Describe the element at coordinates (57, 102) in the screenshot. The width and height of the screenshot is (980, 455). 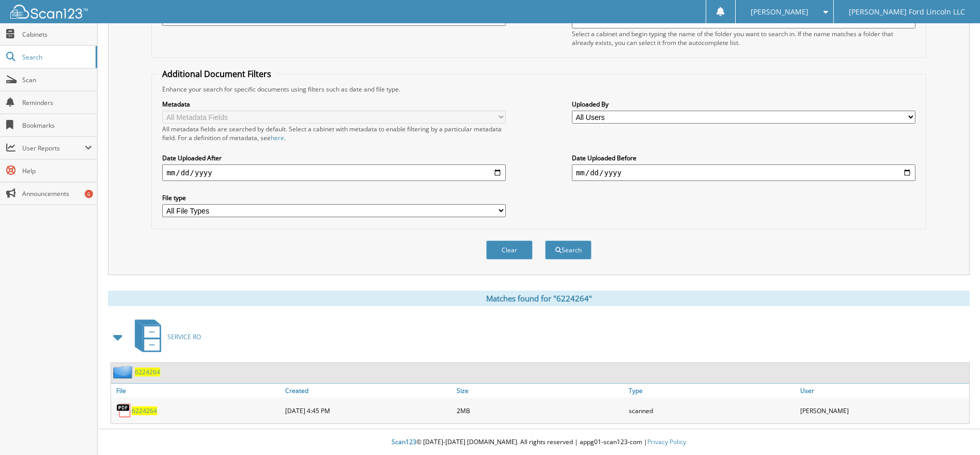
I see `span: Reminders` at that location.